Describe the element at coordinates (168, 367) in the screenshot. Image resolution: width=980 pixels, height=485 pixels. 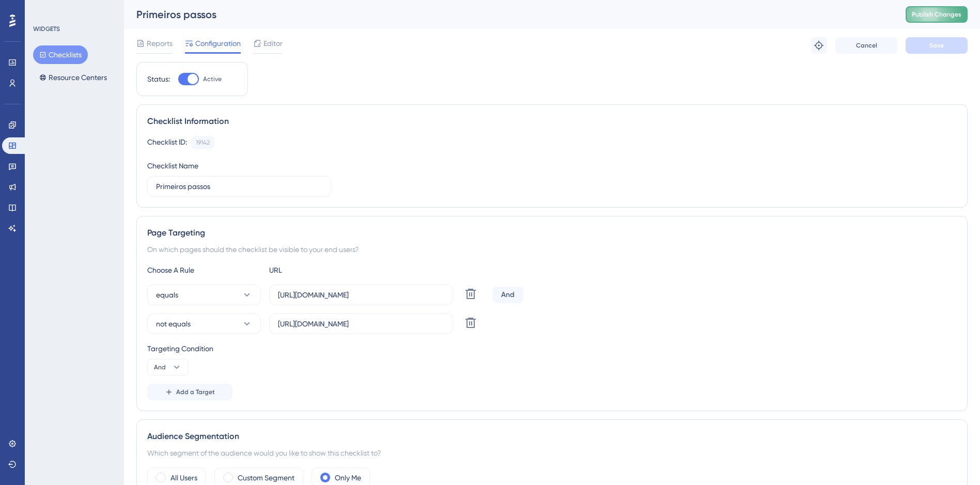
I see `button: And` at that location.